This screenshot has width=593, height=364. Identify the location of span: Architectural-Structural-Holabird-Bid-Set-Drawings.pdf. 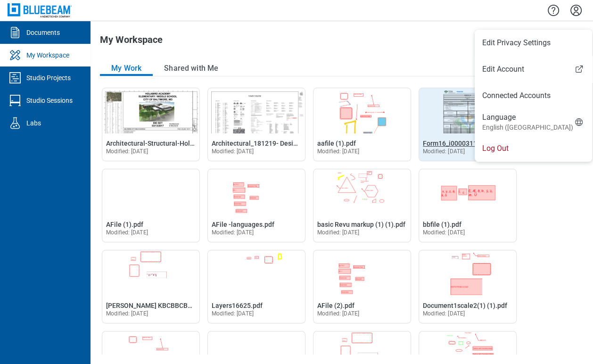
(189, 143).